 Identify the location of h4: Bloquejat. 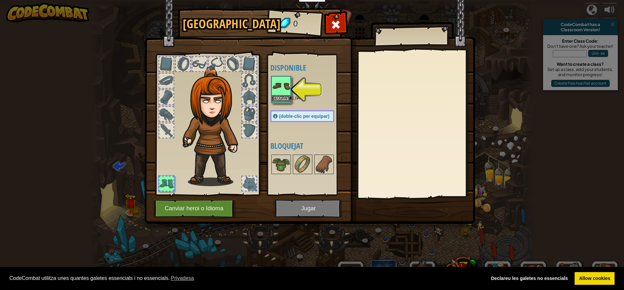
(309, 146).